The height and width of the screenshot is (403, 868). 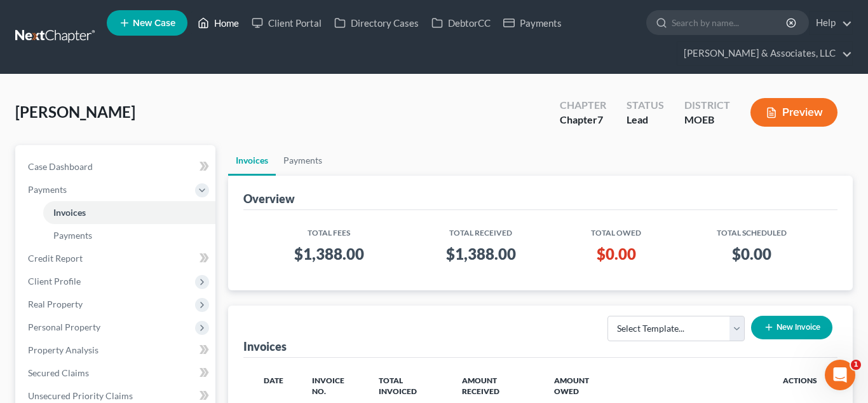 I want to click on span: Invoices, so click(x=69, y=212).